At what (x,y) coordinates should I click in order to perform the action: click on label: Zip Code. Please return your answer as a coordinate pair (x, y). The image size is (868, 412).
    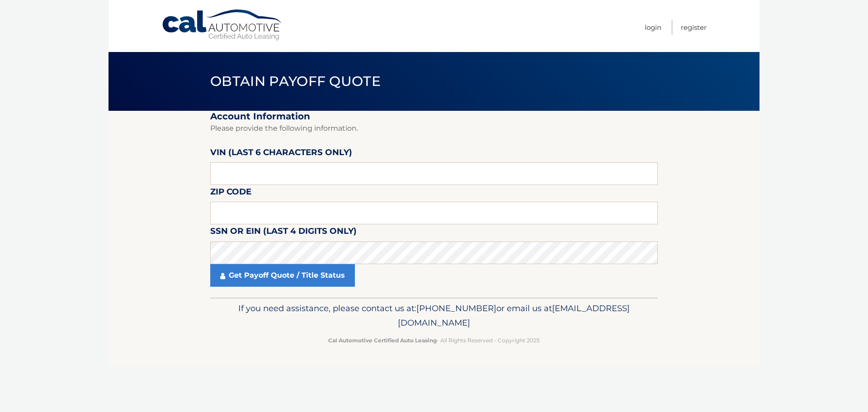
    Looking at the image, I should click on (230, 193).